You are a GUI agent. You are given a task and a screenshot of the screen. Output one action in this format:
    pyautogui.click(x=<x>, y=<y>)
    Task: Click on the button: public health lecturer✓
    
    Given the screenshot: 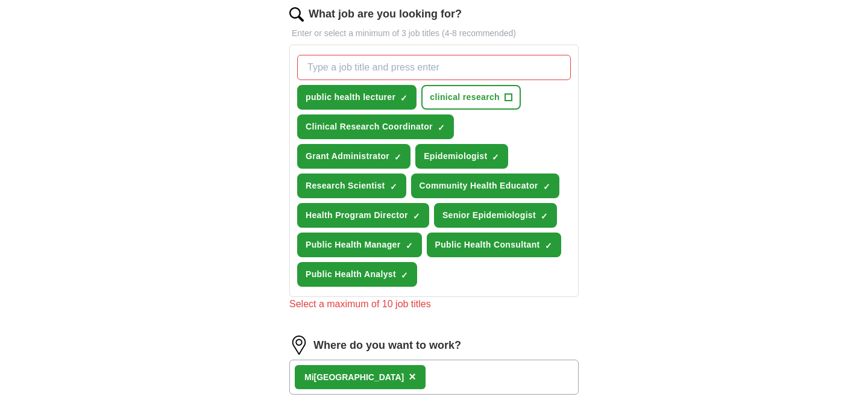 What is the action you would take?
    pyautogui.click(x=357, y=97)
    